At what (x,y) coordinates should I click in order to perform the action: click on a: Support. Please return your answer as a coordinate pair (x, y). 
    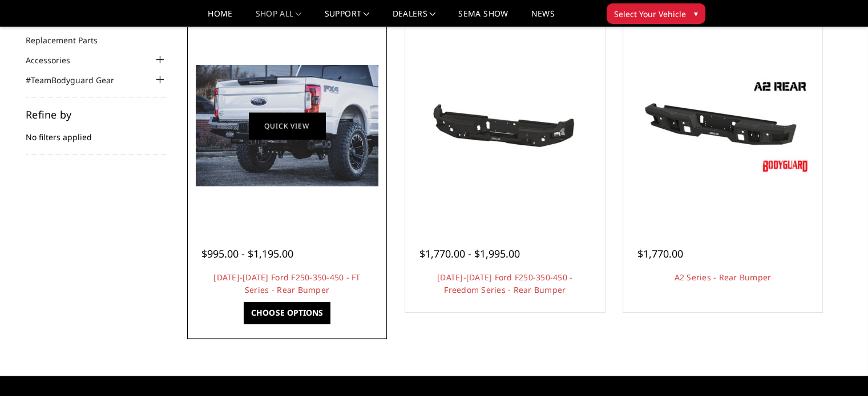
    Looking at the image, I should click on (347, 17).